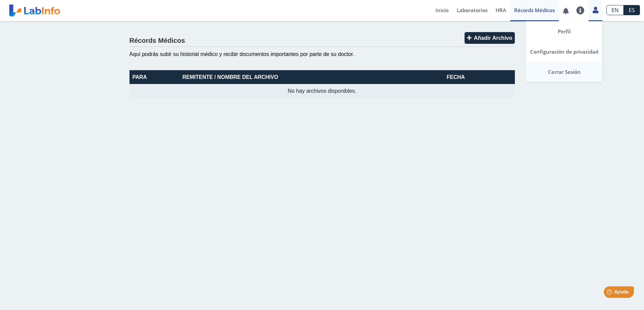 This screenshot has height=310, width=644. Describe the element at coordinates (303, 77) in the screenshot. I see `th: Remitente / Nombre del Archivo` at that location.